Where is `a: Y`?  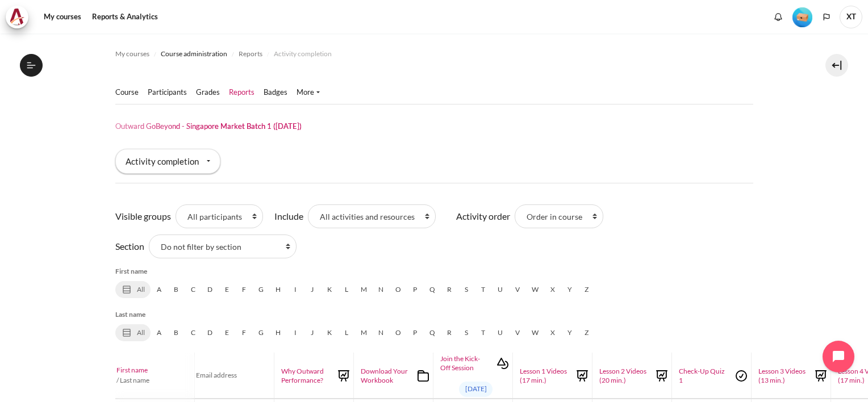 a: Y is located at coordinates (570, 333).